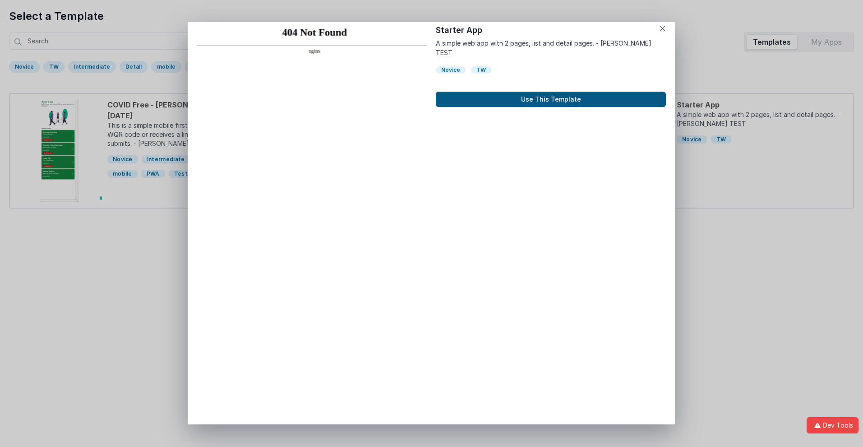  What do you see at coordinates (551, 99) in the screenshot?
I see `button: Use This Template` at bounding box center [551, 99].